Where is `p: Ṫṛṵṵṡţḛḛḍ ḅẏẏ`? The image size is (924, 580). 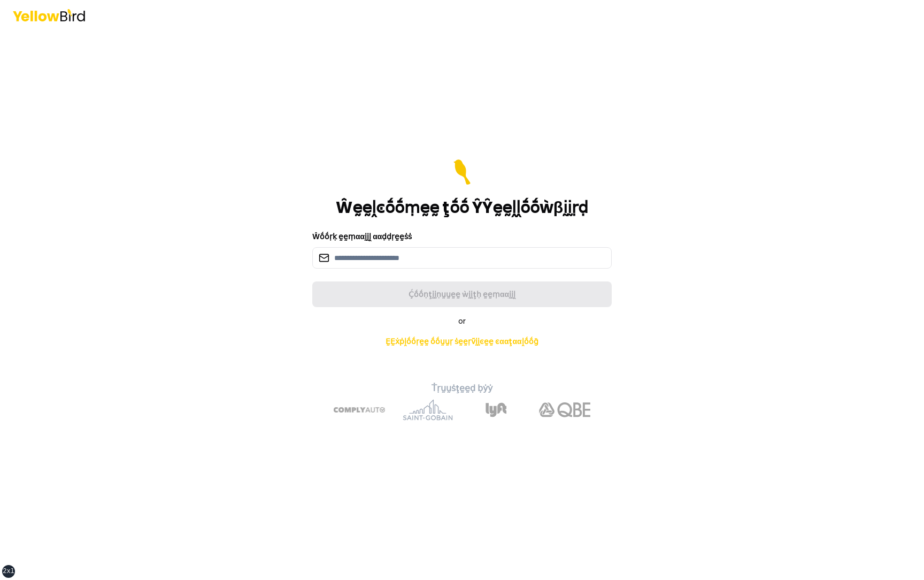 p: Ṫṛṵṵṡţḛḛḍ ḅẏẏ is located at coordinates (462, 389).